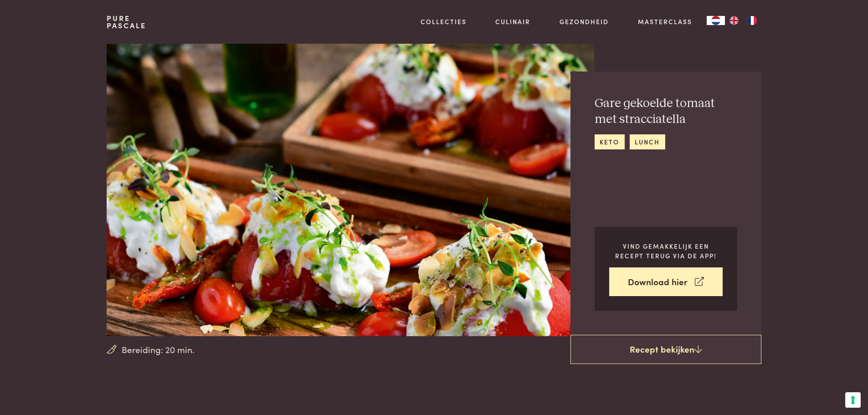 The width and height of the screenshot is (868, 415). What do you see at coordinates (716, 21) in the screenshot?
I see `div: Language` at bounding box center [716, 21].